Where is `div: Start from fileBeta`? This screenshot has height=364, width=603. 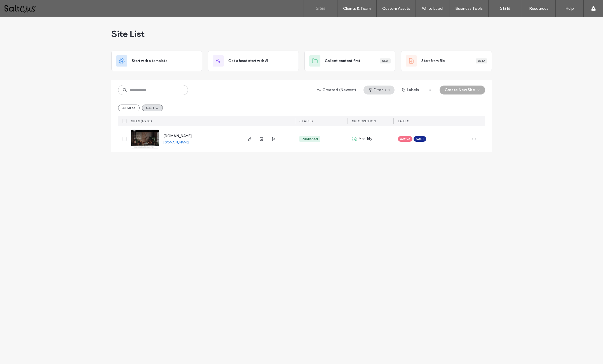
div: Start from fileBeta is located at coordinates (446, 61).